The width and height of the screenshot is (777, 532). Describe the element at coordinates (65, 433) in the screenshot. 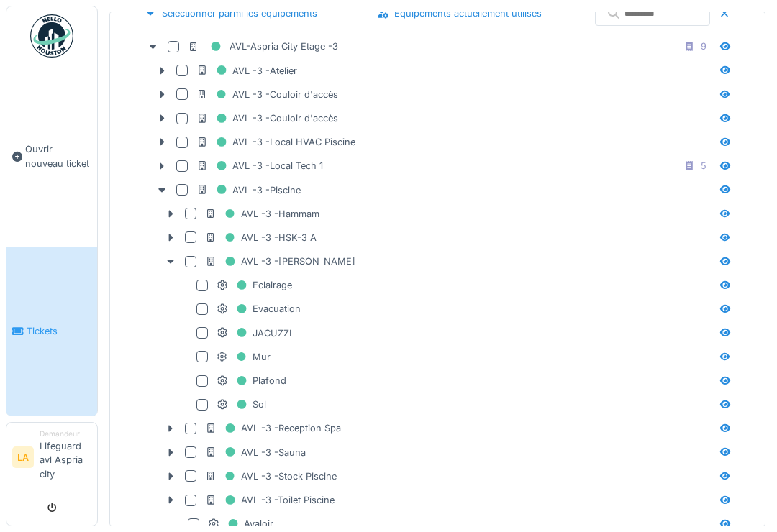

I see `div: Demandeur` at that location.